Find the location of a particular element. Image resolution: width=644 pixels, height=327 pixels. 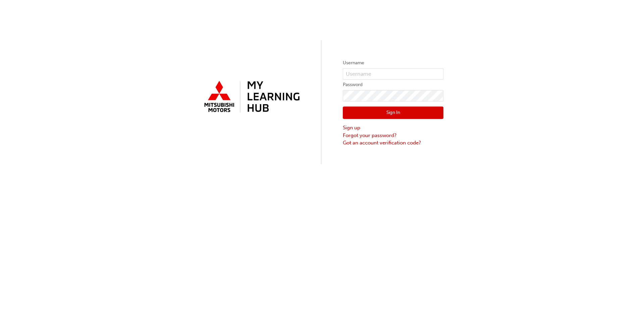

a: Forgot your password? is located at coordinates (394, 136).